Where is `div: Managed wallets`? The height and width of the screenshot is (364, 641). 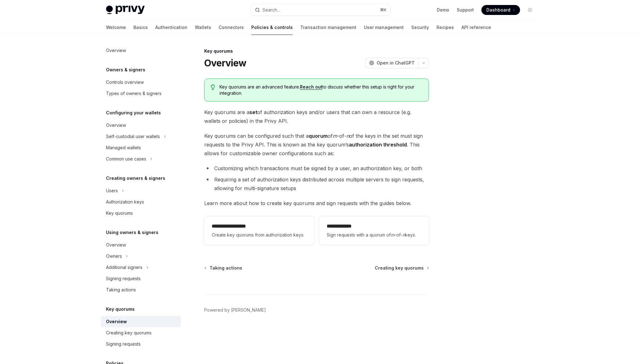 div: Managed wallets is located at coordinates (123, 148).